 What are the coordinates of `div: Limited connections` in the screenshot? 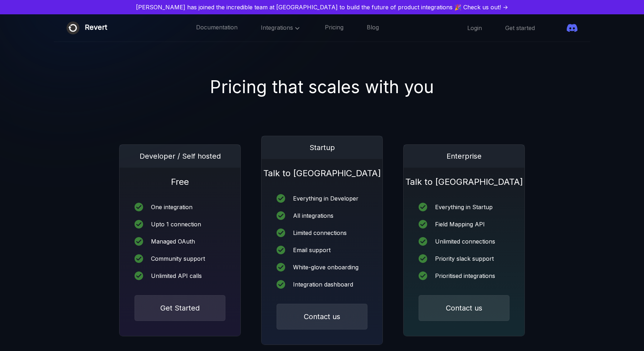 It's located at (320, 233).